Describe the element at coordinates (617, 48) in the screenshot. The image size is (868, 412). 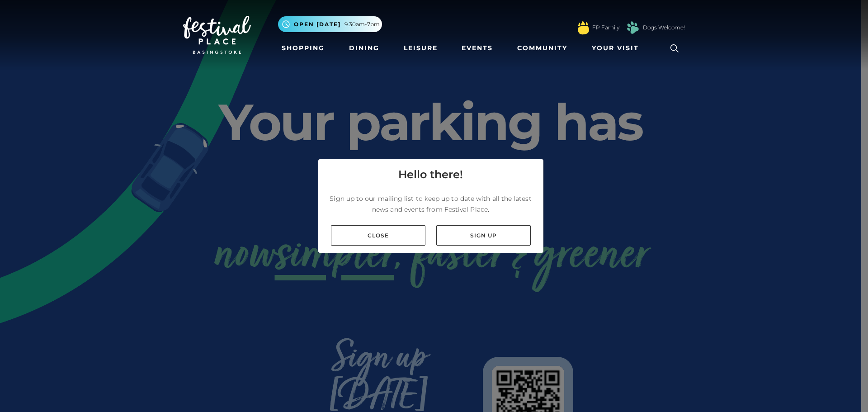
I see `a: Your Visit` at that location.